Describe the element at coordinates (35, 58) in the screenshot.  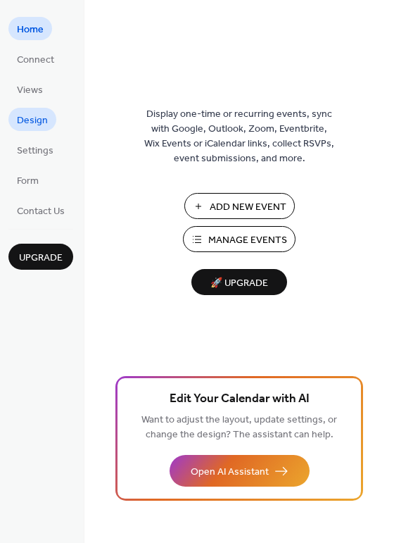
I see `a: Connect` at that location.